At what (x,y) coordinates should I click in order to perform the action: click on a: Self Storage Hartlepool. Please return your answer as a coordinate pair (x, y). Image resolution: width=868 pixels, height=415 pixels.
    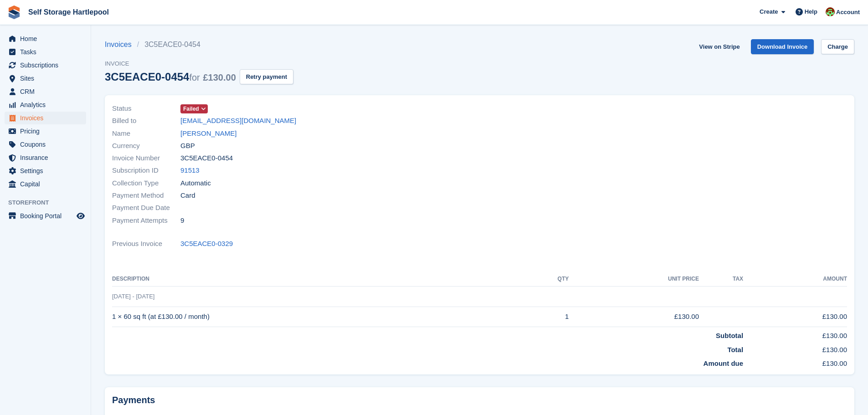
    Looking at the image, I should click on (68, 11).